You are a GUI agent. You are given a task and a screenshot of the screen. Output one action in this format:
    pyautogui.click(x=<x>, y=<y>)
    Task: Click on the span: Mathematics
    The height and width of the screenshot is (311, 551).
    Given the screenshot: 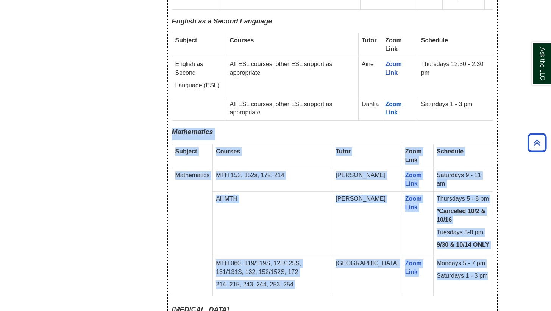 What is the action you would take?
    pyautogui.click(x=192, y=132)
    